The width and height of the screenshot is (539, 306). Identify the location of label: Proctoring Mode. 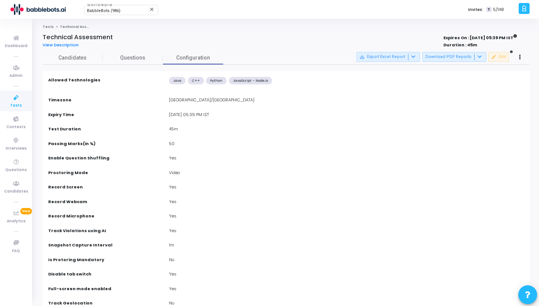
(68, 173).